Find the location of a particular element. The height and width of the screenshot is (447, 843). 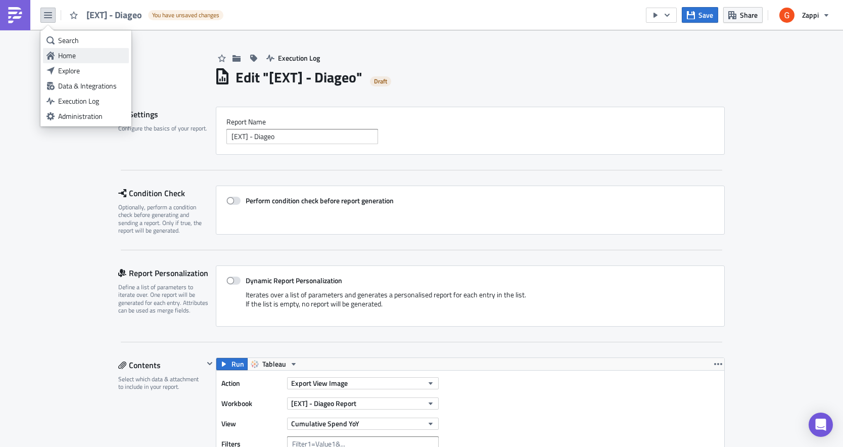

span: Draft is located at coordinates (381, 81).